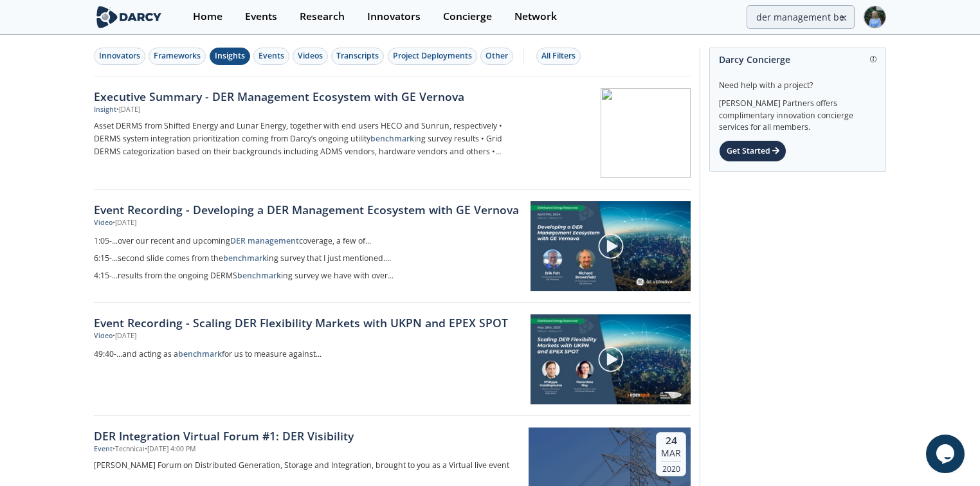  I want to click on input: Advanced Search, so click(801, 17).